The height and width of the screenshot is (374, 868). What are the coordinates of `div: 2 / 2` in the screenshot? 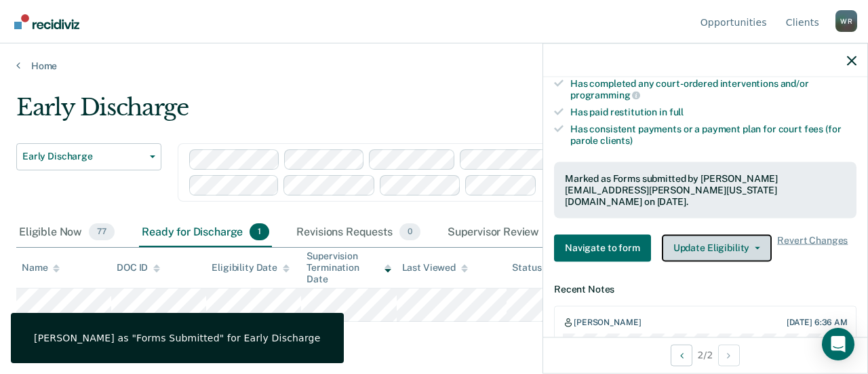 It's located at (706, 354).